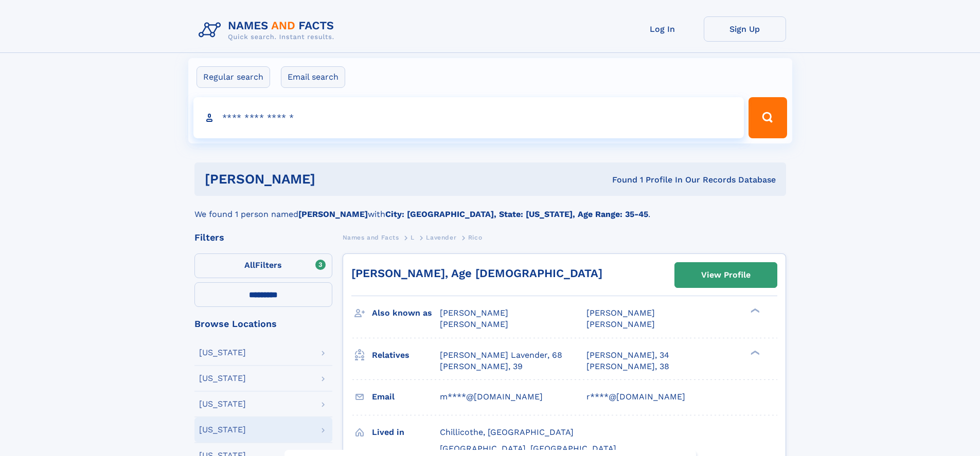  I want to click on a: Log In, so click(662, 29).